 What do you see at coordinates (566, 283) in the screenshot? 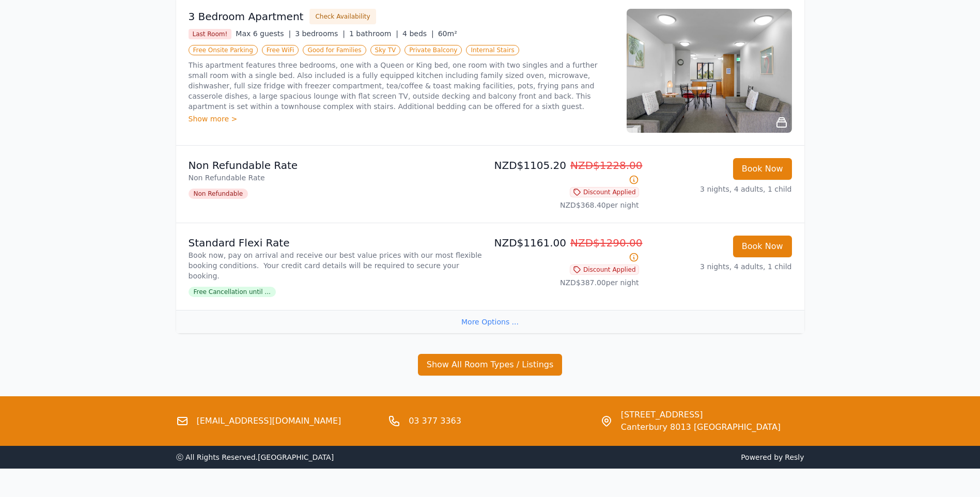
I see `p: NZD$387.00 per night` at bounding box center [566, 283].